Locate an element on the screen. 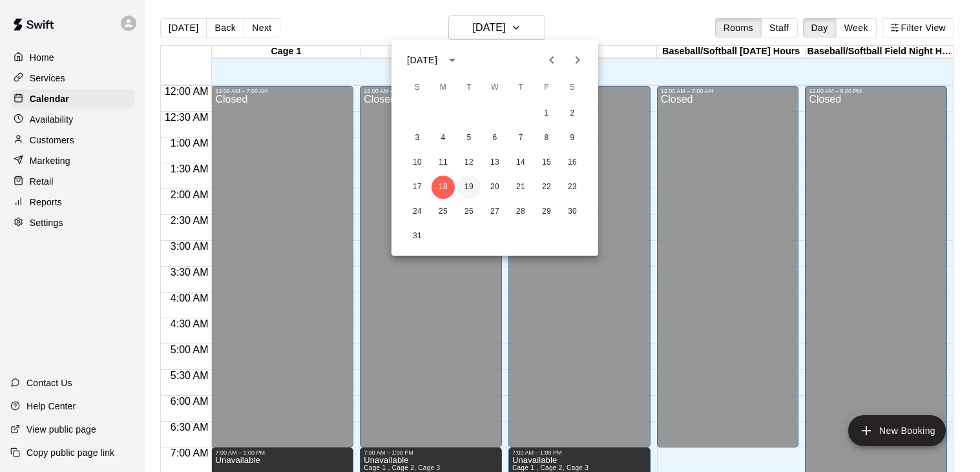 Image resolution: width=980 pixels, height=472 pixels. button: 3 is located at coordinates (418, 138).